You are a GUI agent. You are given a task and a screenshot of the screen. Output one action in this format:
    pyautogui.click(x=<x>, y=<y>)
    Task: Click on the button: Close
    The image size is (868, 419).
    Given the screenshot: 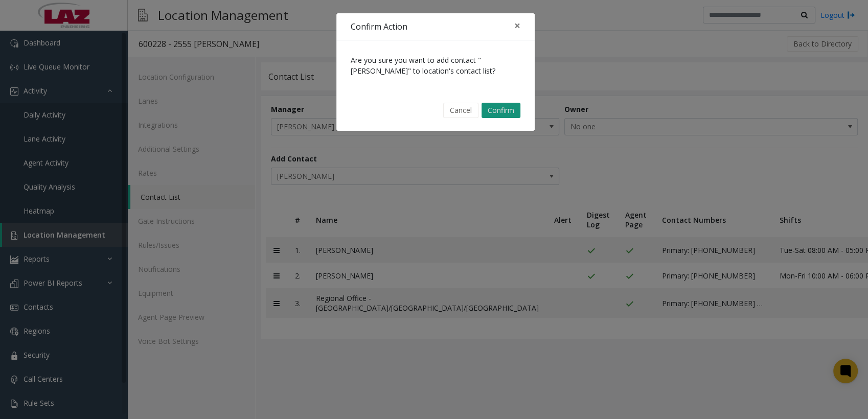 What is the action you would take?
    pyautogui.click(x=517, y=26)
    